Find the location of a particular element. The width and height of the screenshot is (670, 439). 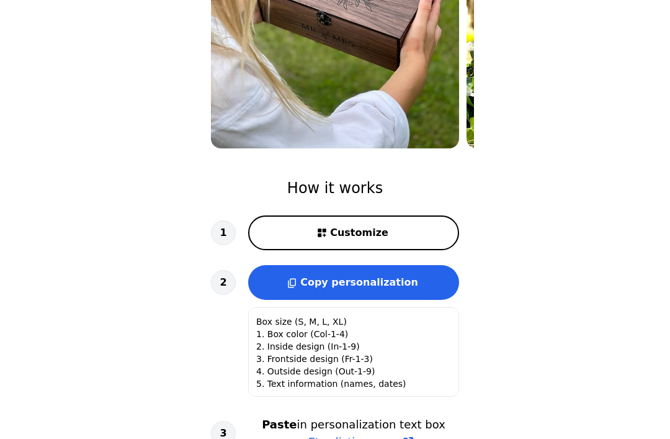

span: Customize is located at coordinates (359, 233).